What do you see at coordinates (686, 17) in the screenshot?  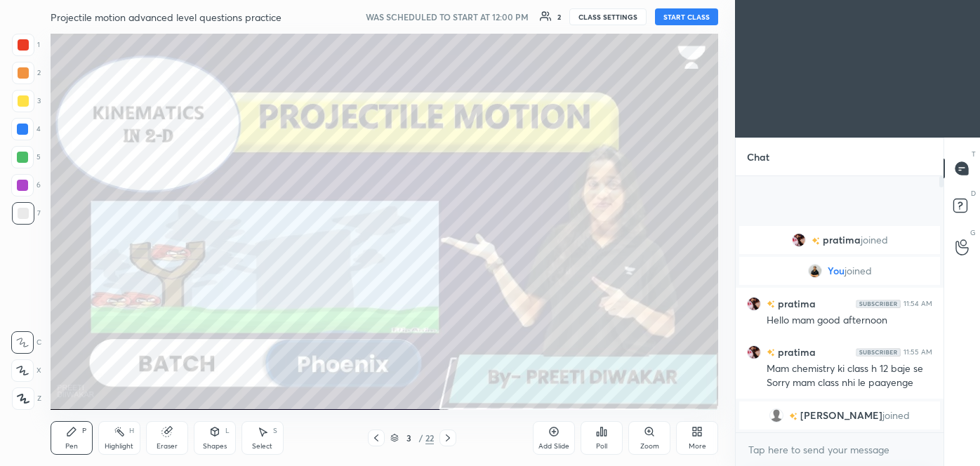 I see `button: START CLASS` at bounding box center [686, 17].